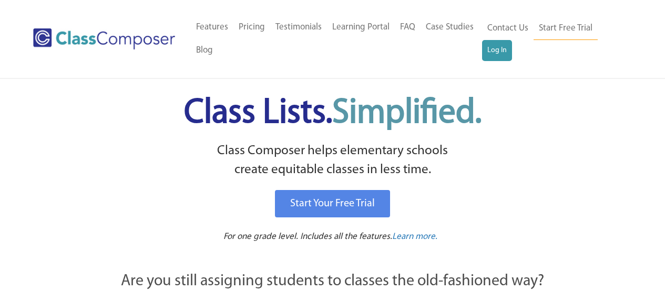 The height and width of the screenshot is (290, 665). I want to click on span: For one grade level. Includes all the features., so click(308, 236).